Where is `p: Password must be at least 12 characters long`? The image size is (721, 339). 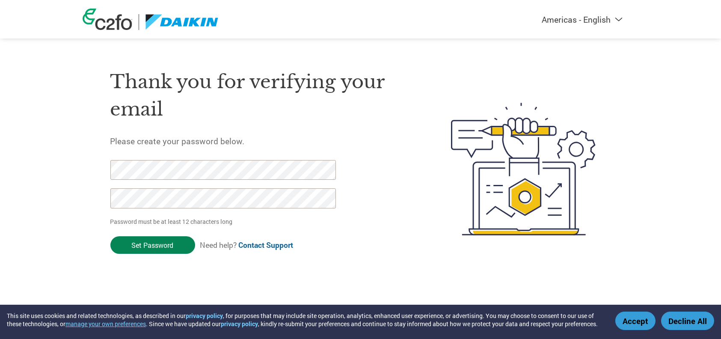
p: Password must be at least 12 characters long is located at coordinates (225, 221).